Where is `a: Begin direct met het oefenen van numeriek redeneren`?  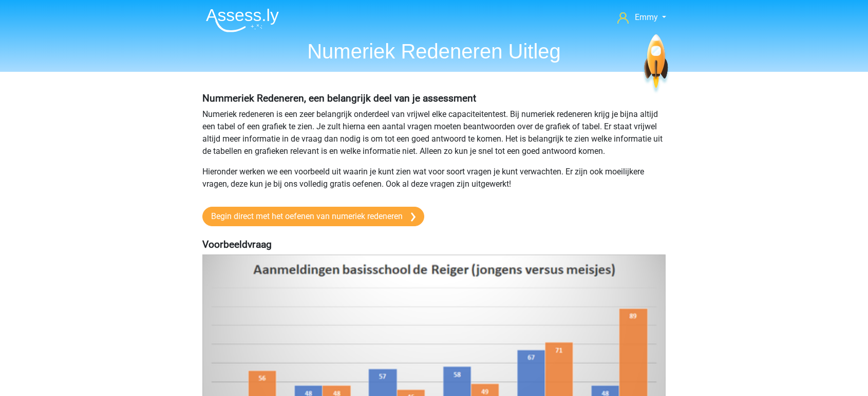 a: Begin direct met het oefenen van numeriek redeneren is located at coordinates (313, 217).